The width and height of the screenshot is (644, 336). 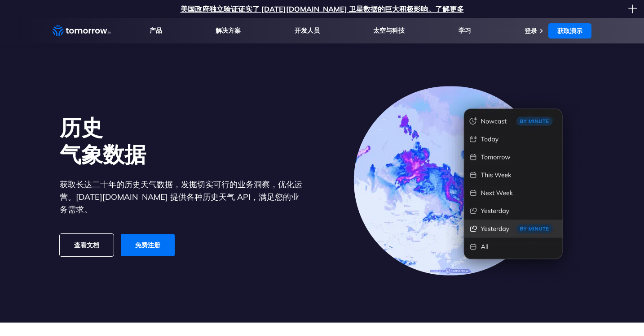 I want to click on a: 主页链接, so click(x=82, y=31).